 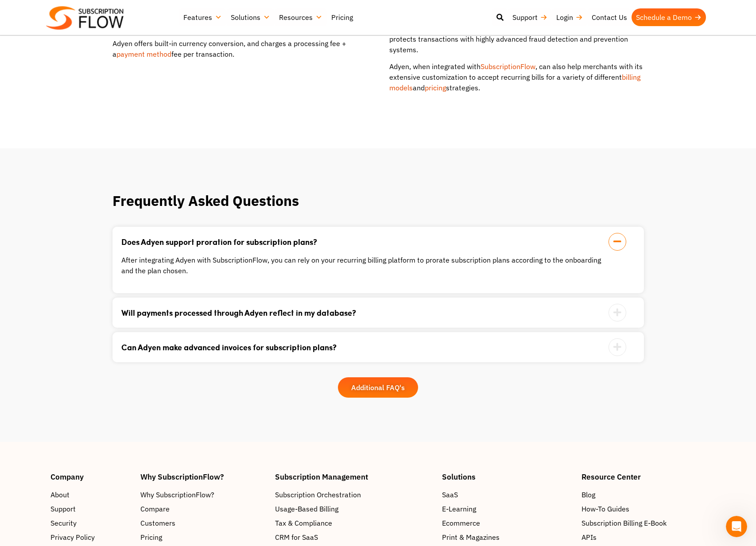 What do you see at coordinates (303, 523) in the screenshot?
I see `span: Tax & Compliance` at bounding box center [303, 523].